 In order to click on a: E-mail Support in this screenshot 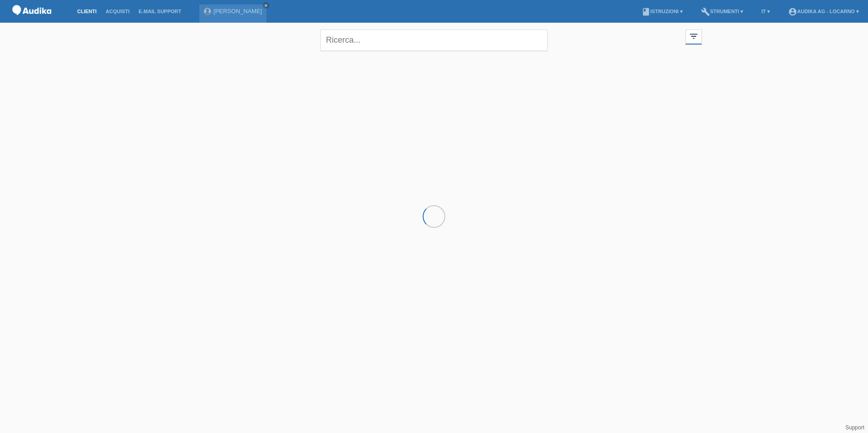, I will do `click(160, 11)`.